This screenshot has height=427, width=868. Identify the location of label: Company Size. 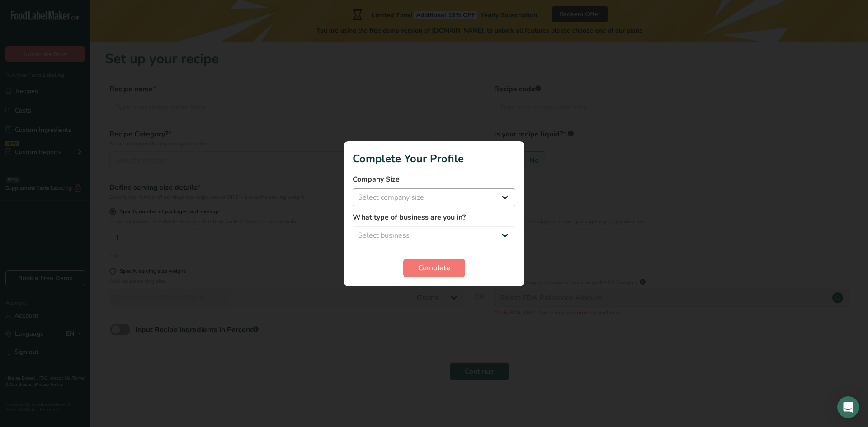
(434, 179).